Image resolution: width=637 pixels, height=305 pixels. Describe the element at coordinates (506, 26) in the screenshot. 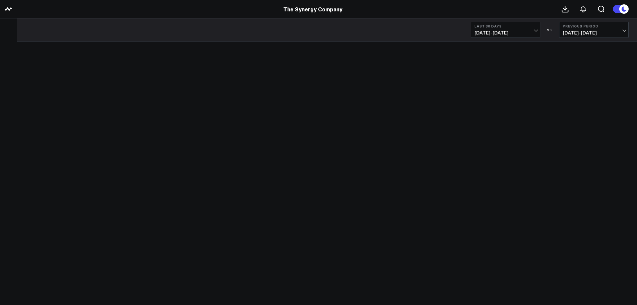

I see `b: Last 30 Days` at that location.